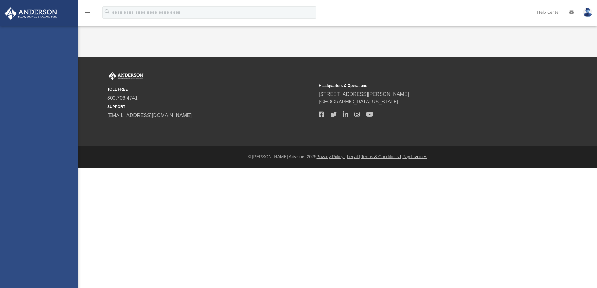 The image size is (597, 288). Describe the element at coordinates (381, 156) in the screenshot. I see `a: Terms & Conditions |` at that location.